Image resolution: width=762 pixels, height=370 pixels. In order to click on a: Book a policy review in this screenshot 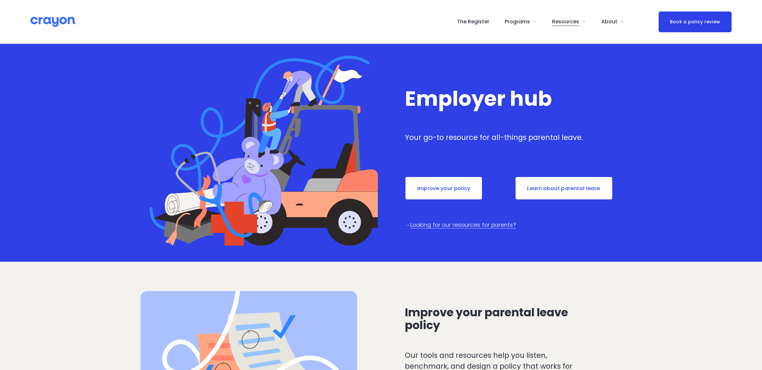, I will do `click(695, 22)`.